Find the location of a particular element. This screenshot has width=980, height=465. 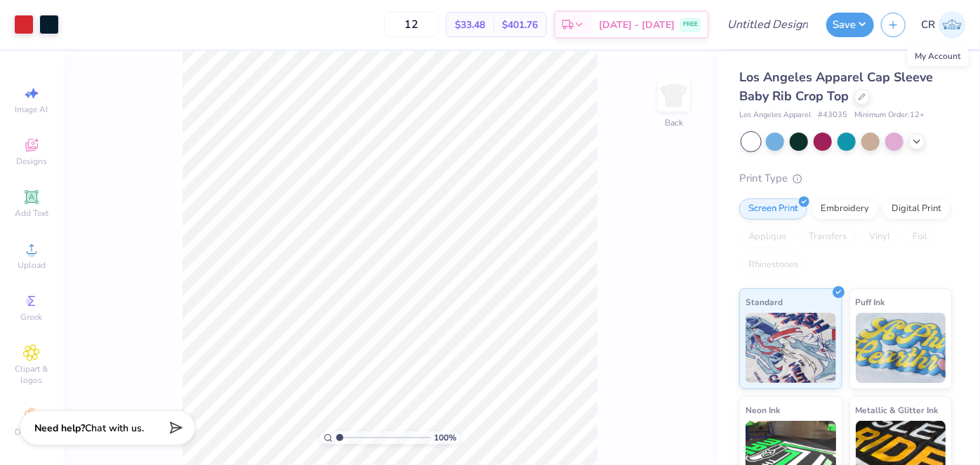

span: CR is located at coordinates (927, 24).